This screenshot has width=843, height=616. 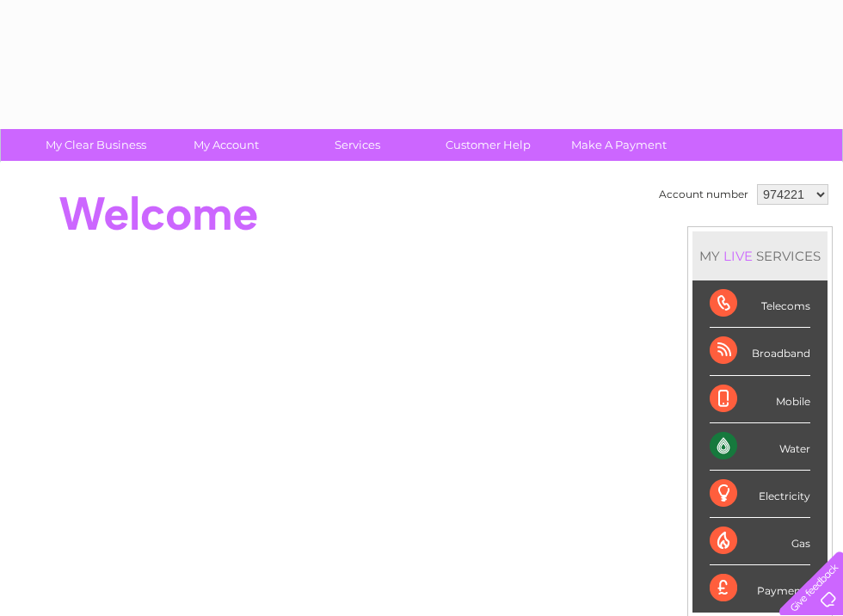 I want to click on div: Mobile, so click(x=759, y=400).